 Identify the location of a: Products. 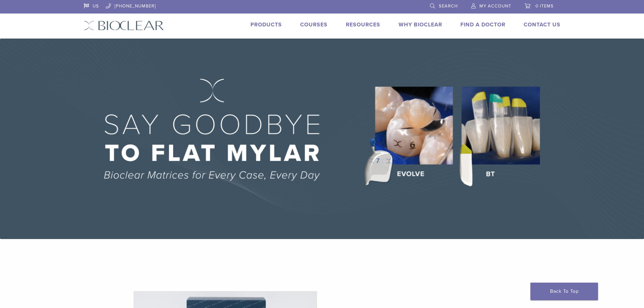
(266, 25).